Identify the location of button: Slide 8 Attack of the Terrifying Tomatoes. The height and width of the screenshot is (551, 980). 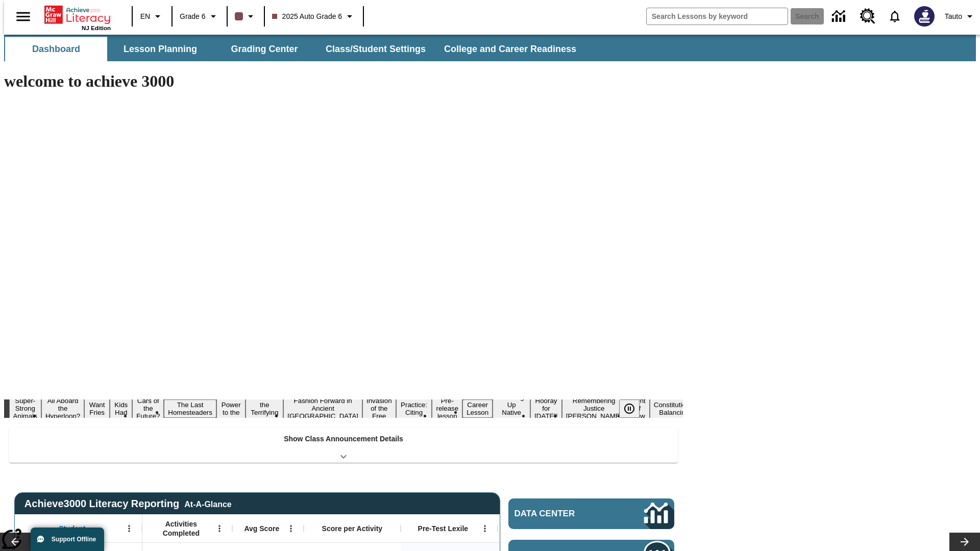
(264, 409).